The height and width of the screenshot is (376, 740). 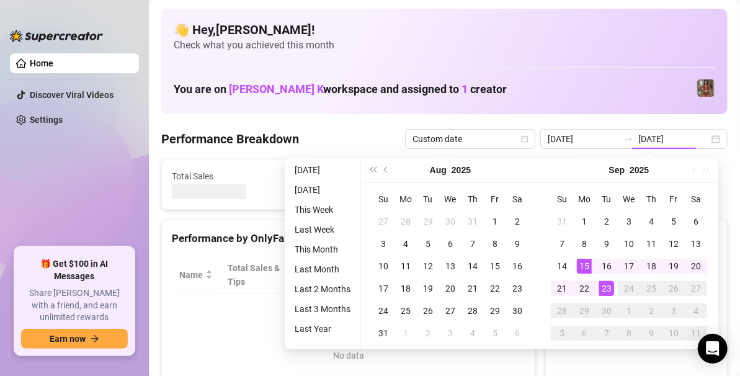 I want to click on span: Active Chats, so click(x=372, y=176).